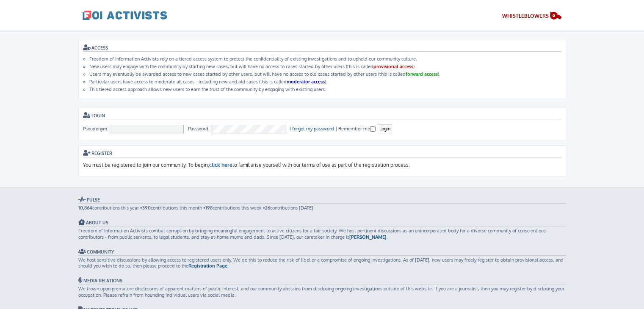 The image size is (644, 309). Describe the element at coordinates (325, 74) in the screenshot. I see `li: Users may eventually be awarded access to new cases started by other users, but will have no acce...` at that location.